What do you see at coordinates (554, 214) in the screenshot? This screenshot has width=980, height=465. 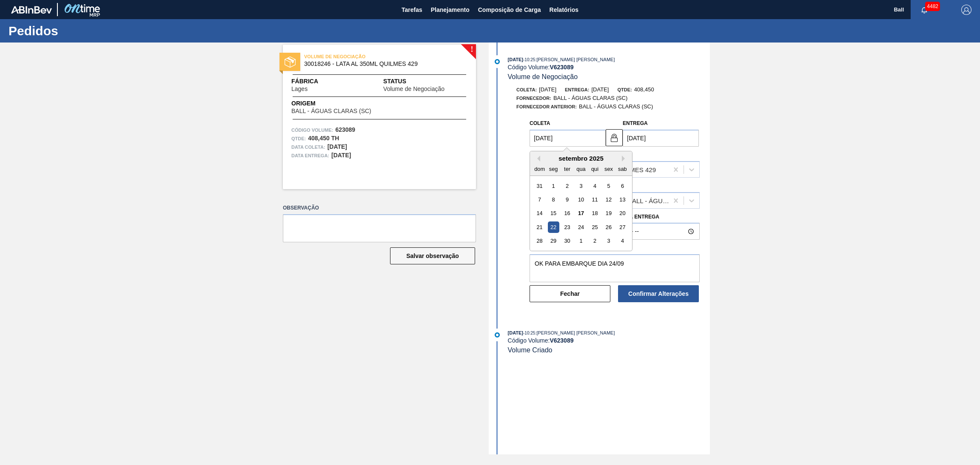 I see `div: Choose segunda-feira, 15 de setembro de 2025` at bounding box center [554, 214].